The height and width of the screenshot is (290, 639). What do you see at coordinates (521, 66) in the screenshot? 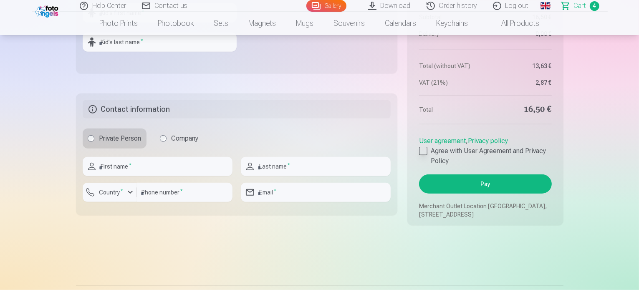
I see `dd: 13,63 €` at bounding box center [521, 66].